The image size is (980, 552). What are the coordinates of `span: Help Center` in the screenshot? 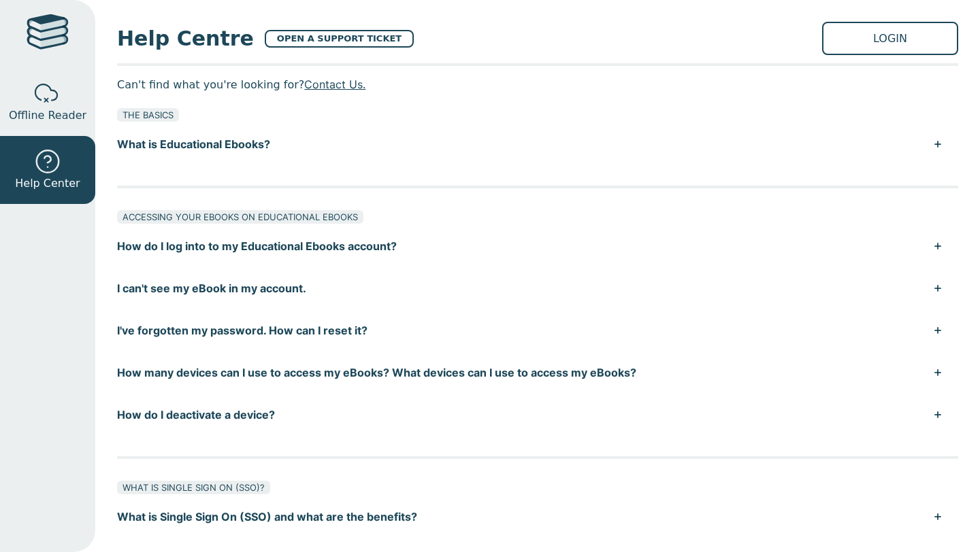 It's located at (47, 184).